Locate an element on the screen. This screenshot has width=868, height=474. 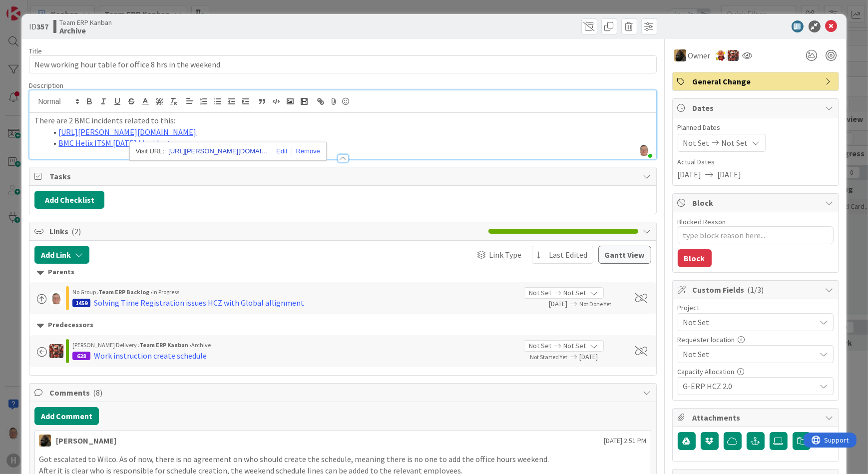
span: Custom Fields is located at coordinates (757, 290).